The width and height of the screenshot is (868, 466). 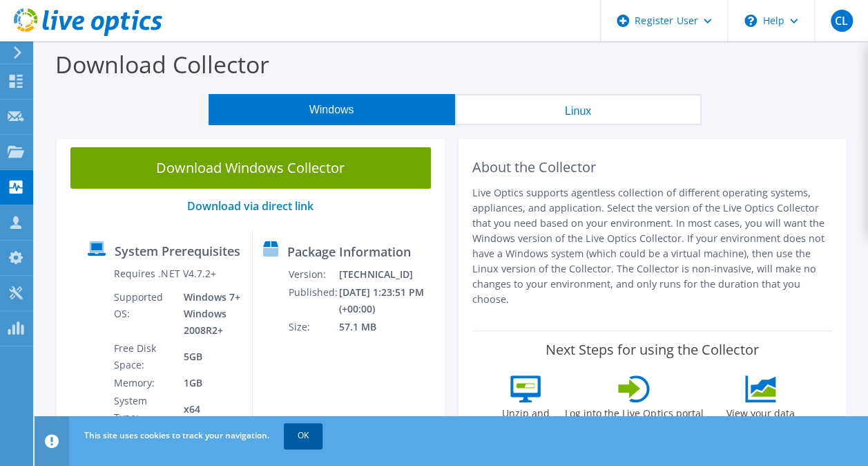 I want to click on a: Download Windows Collector, so click(x=251, y=168).